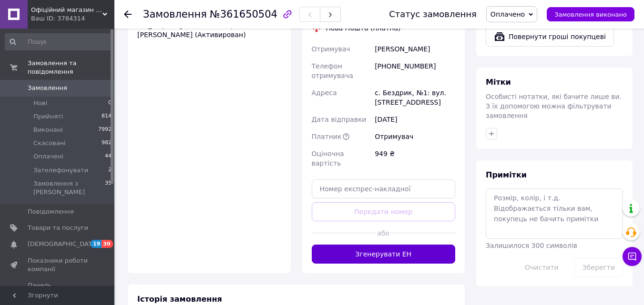 The height and width of the screenshot is (305, 644). What do you see at coordinates (632, 257) in the screenshot?
I see `button: Чат з покупцем` at bounding box center [632, 257].